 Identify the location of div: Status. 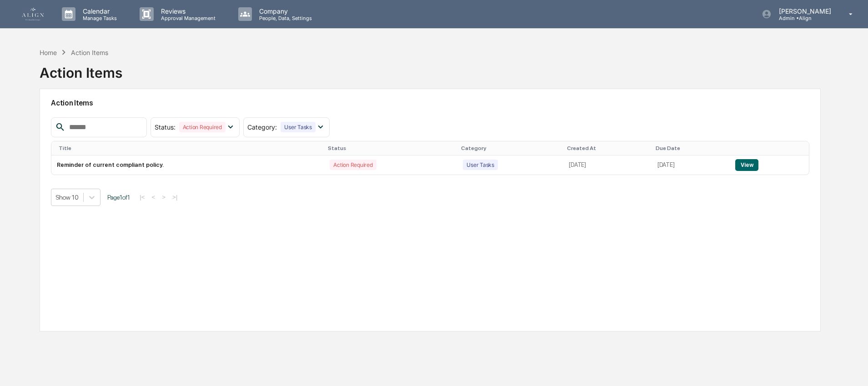
(391, 148).